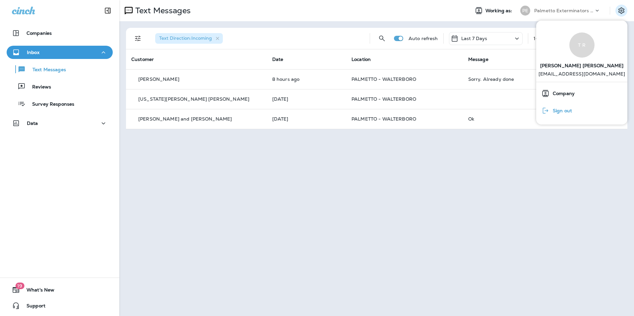 Image resolution: width=634 pixels, height=316 pixels. What do you see at coordinates (60, 104) in the screenshot?
I see `button: Survey Responses` at bounding box center [60, 104].